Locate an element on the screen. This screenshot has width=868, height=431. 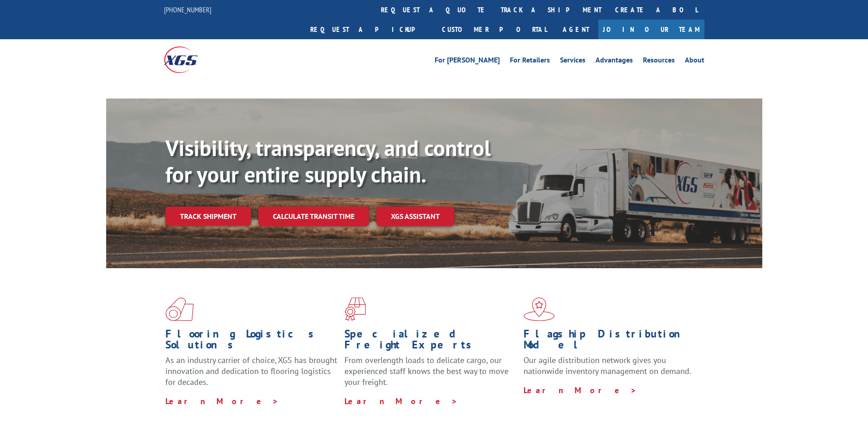
a: Request a pickup is located at coordinates (369, 29).